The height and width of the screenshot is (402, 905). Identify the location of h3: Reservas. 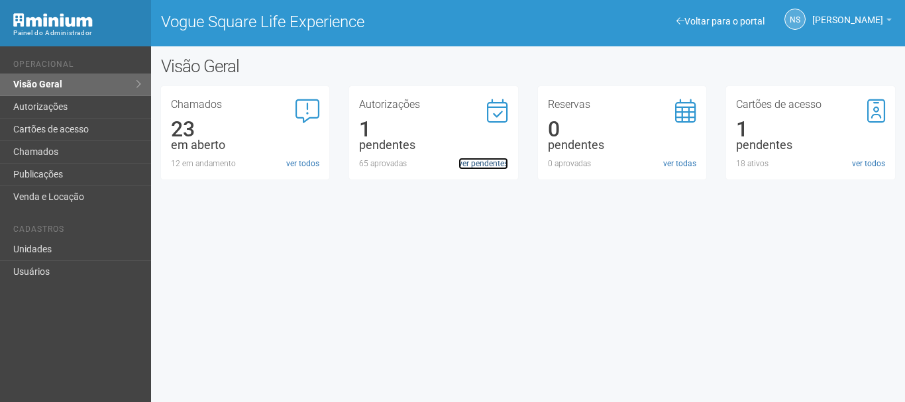
(622, 105).